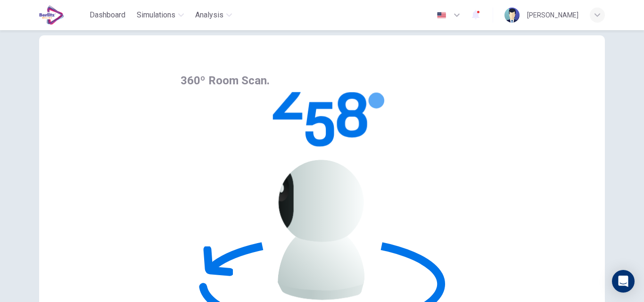 This screenshot has width=644, height=302. I want to click on button: Simulations, so click(160, 15).